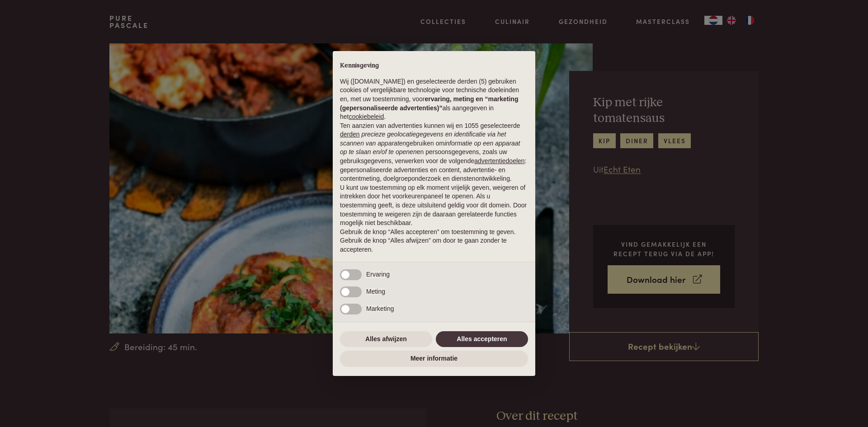  What do you see at coordinates (376, 291) in the screenshot?
I see `span: Meting` at bounding box center [376, 291].